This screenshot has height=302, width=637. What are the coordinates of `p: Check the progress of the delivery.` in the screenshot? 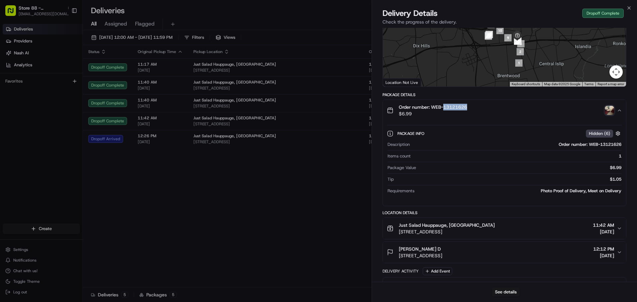 It's located at (504, 22).